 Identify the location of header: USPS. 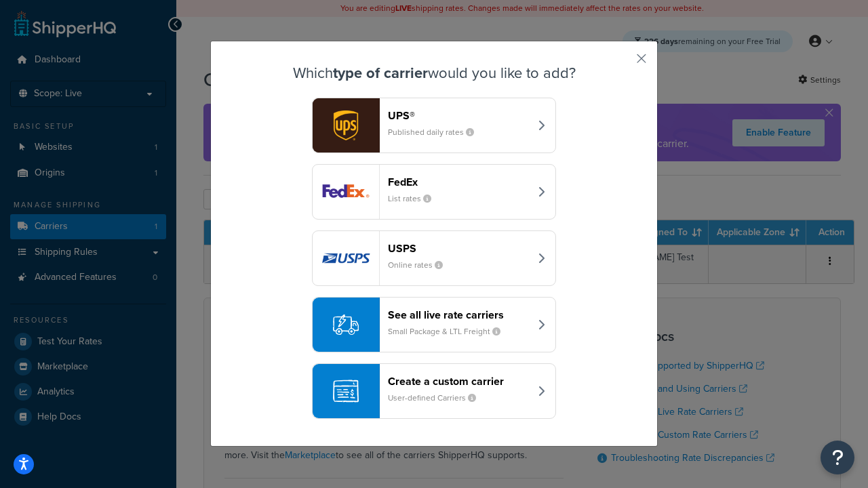
(458, 248).